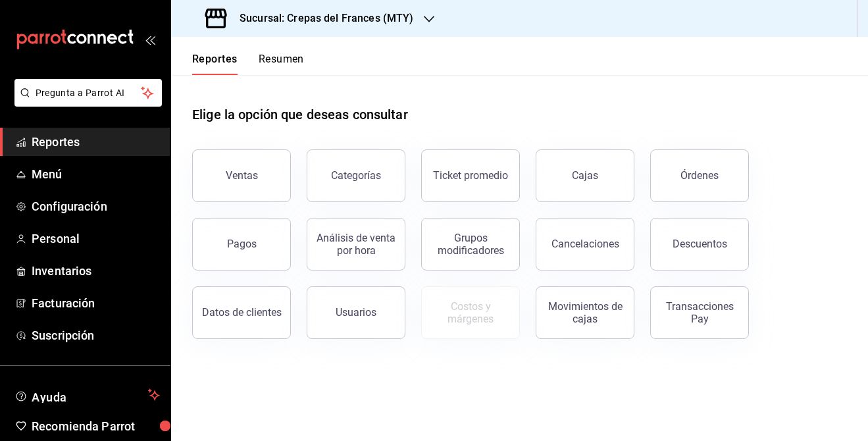 This screenshot has height=441, width=868. I want to click on button: Reportes, so click(214, 64).